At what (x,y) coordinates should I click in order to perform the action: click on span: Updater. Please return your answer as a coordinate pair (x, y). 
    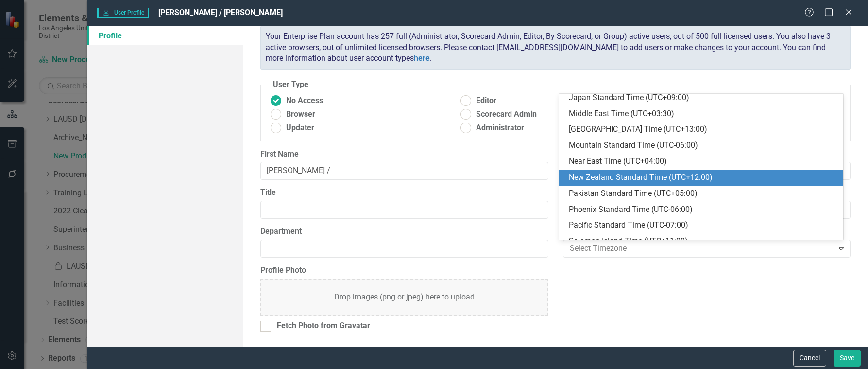
    Looking at the image, I should click on (300, 128).